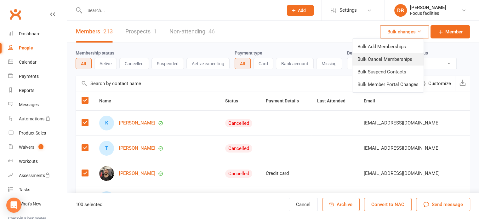 Image resolution: width=479 pixels, height=219 pixels. Describe the element at coordinates (373, 101) in the screenshot. I see `button: Email` at that location.